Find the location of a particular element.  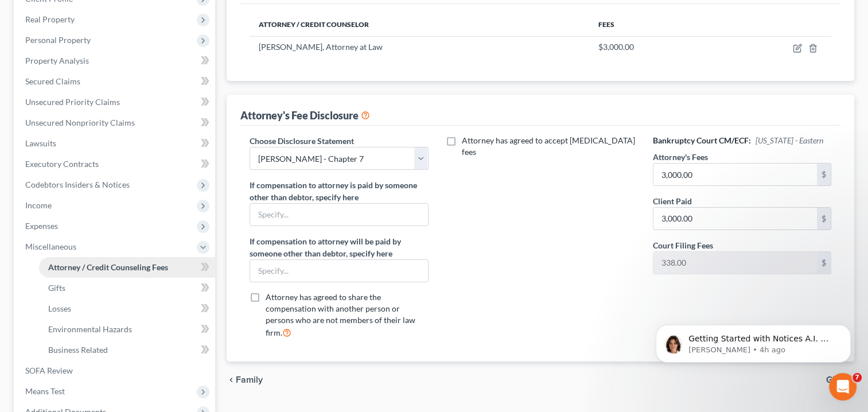

div: message notification from Emma, 4h ago. Getting Started with Notices A.I. 📫 Notices A.I. is an ad... is located at coordinates (115, 43).